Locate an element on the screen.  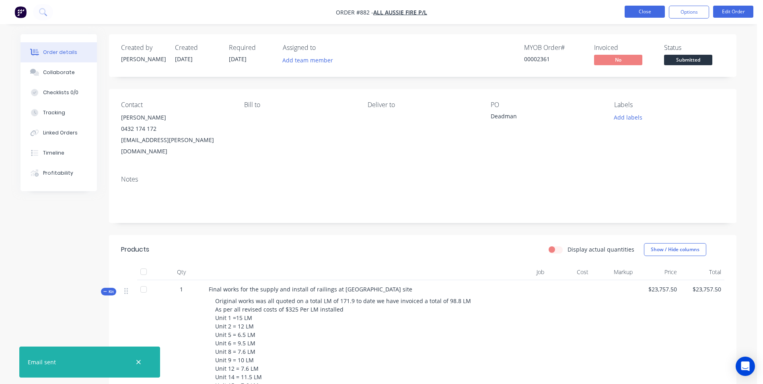
div: Profitability is located at coordinates (58, 173).